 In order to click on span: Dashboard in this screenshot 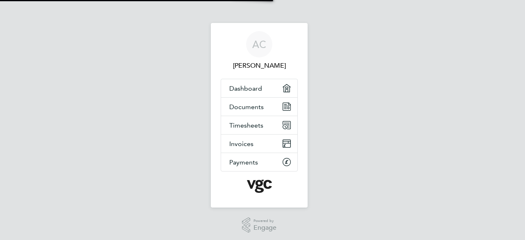, I will do `click(246, 88)`.